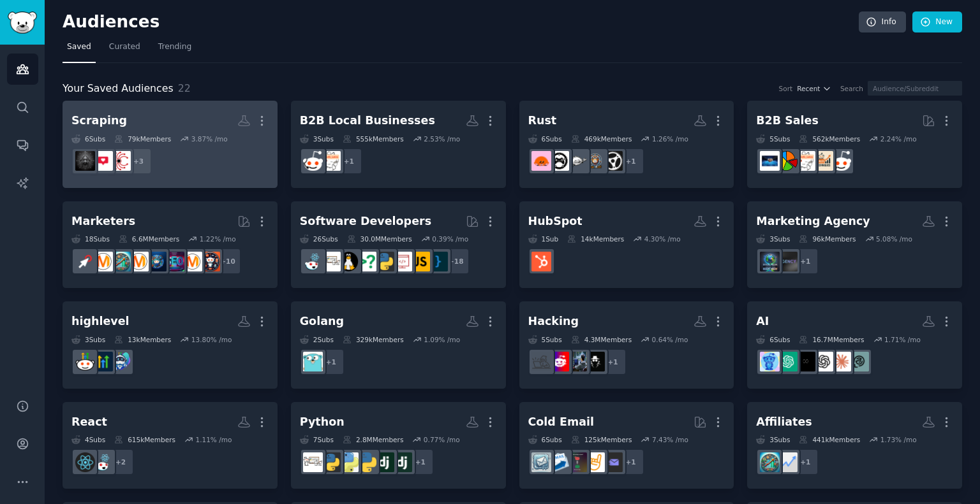  What do you see at coordinates (398, 345) in the screenshot?
I see `a: Golang2Subs329kMembers1.09% /mo+1golang` at bounding box center [398, 345].